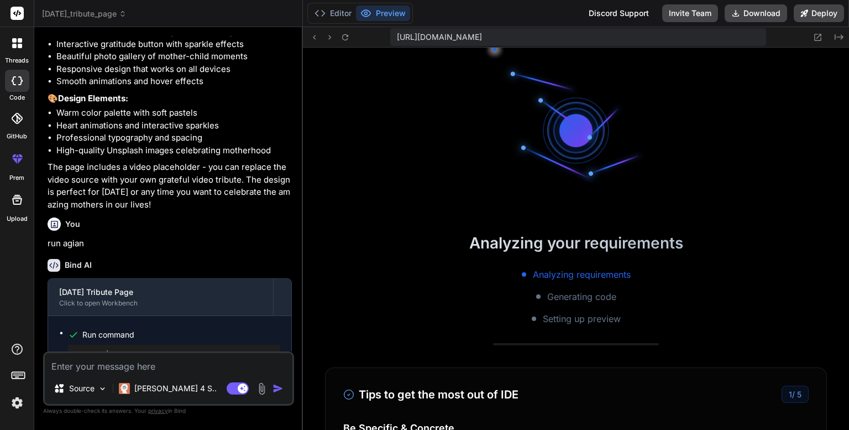  What do you see at coordinates (800, 394) in the screenshot?
I see `span: 5` at bounding box center [800, 394].